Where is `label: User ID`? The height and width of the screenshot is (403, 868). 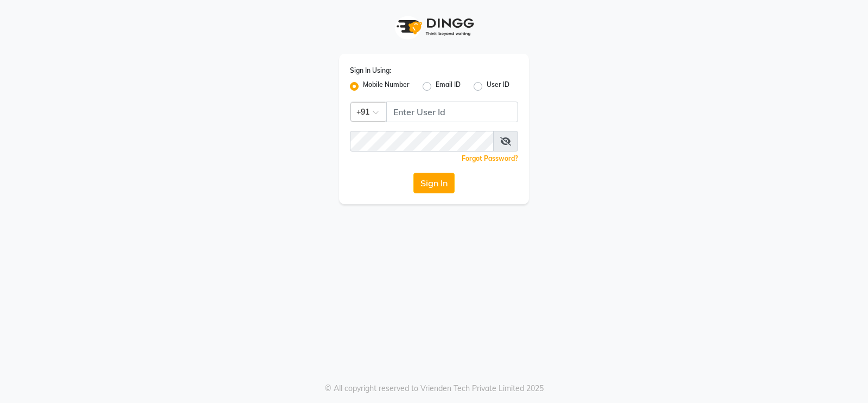 label: User ID is located at coordinates (498, 87).